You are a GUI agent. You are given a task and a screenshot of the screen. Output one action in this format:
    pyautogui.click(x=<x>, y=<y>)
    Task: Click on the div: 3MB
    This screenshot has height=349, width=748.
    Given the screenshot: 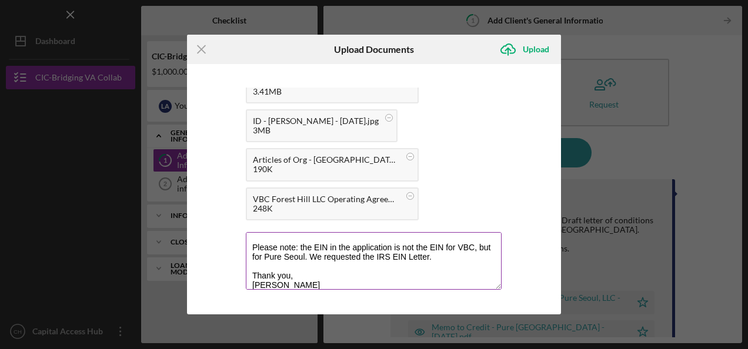 What is the action you would take?
    pyautogui.click(x=316, y=130)
    